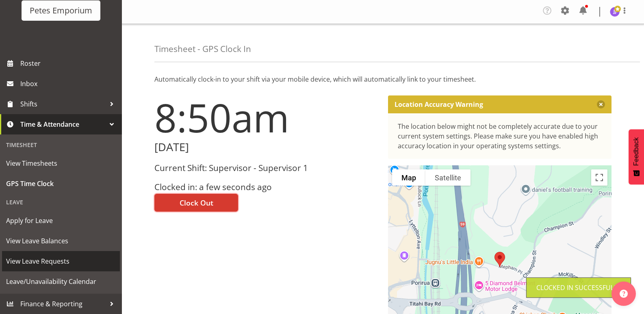 The height and width of the screenshot is (314, 644). I want to click on img: janelle-jonkers702.jpg, so click(615, 12).